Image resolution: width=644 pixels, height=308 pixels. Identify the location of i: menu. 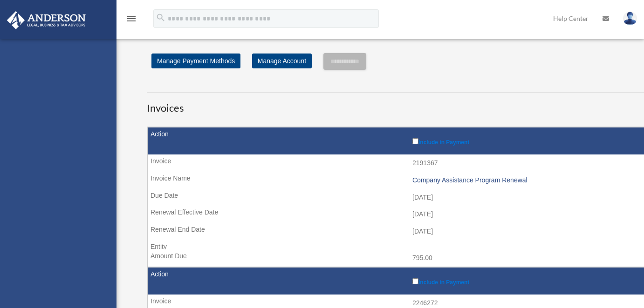
(132, 18).